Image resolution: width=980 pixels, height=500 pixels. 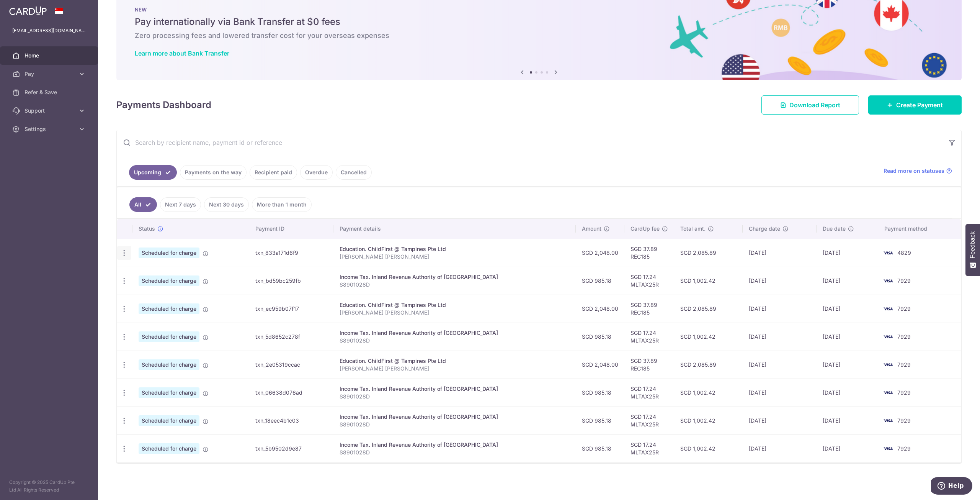 I want to click on span: CardUp fee, so click(x=645, y=229).